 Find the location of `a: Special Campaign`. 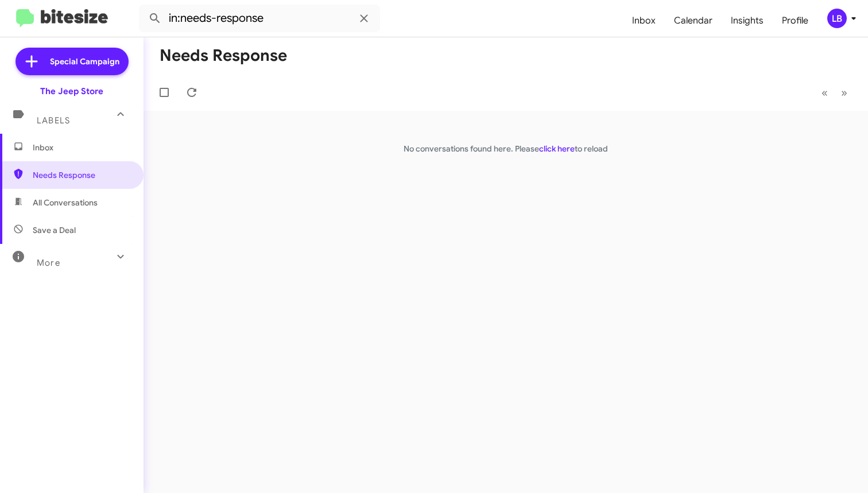

a: Special Campaign is located at coordinates (72, 61).